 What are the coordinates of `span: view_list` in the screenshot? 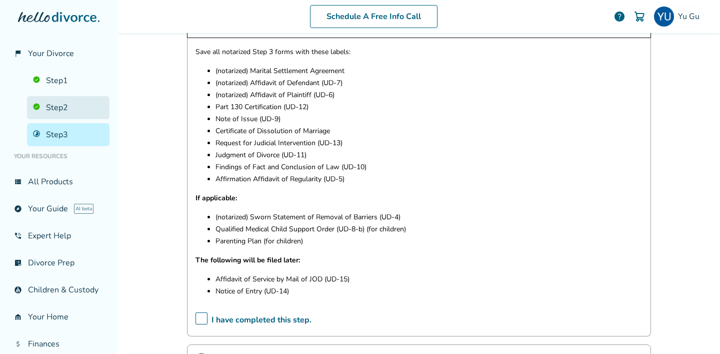 It's located at (18, 182).